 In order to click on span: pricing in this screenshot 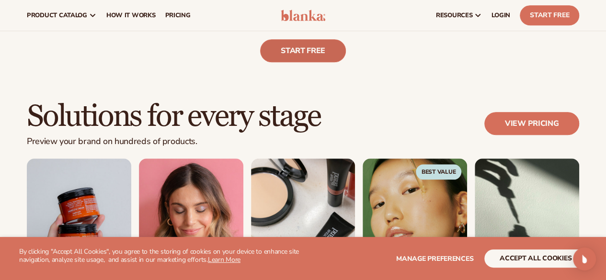, I will do `click(177, 15)`.